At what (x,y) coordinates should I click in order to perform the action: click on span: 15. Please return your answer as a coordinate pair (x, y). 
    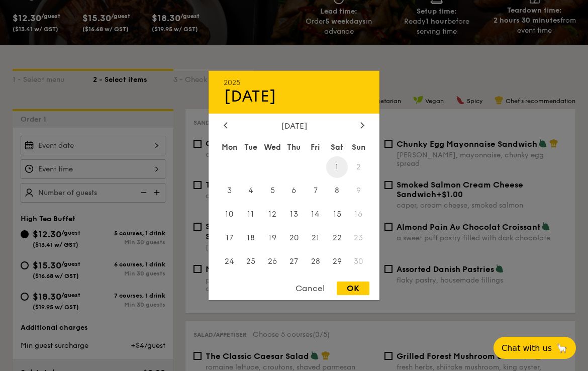
    Looking at the image, I should click on (337, 214).